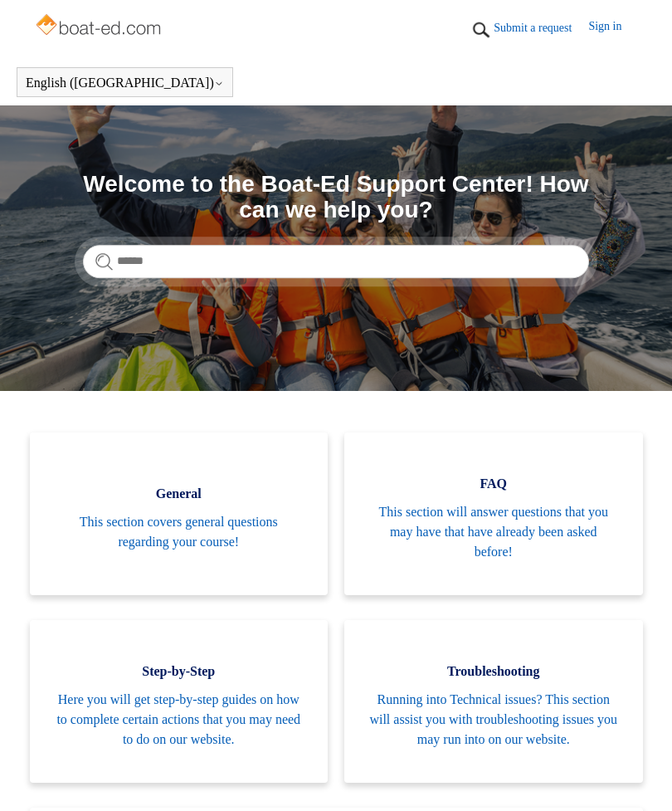  What do you see at coordinates (494, 532) in the screenshot?
I see `span: This section will answer questions that you may have that have already been asked before!` at bounding box center [494, 532].